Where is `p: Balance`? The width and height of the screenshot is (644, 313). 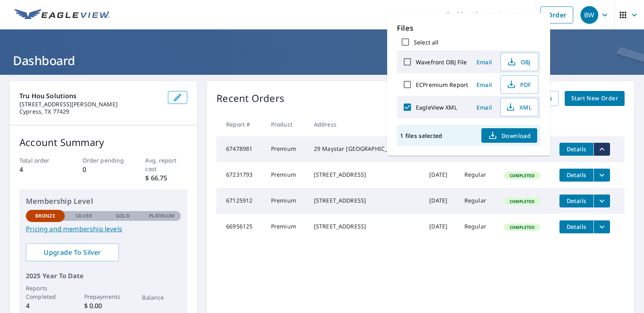 p: Balance is located at coordinates (161, 297).